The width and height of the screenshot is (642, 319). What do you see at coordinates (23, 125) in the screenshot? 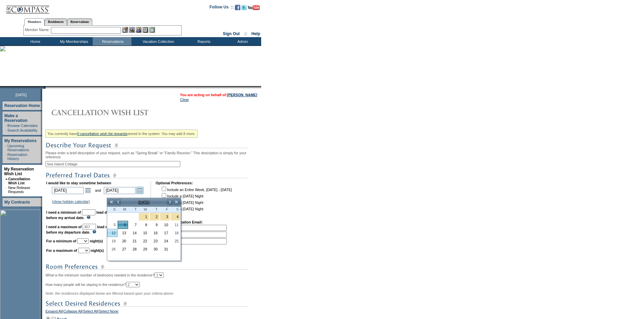
I see `a: Browse Calendars` at bounding box center [23, 125].